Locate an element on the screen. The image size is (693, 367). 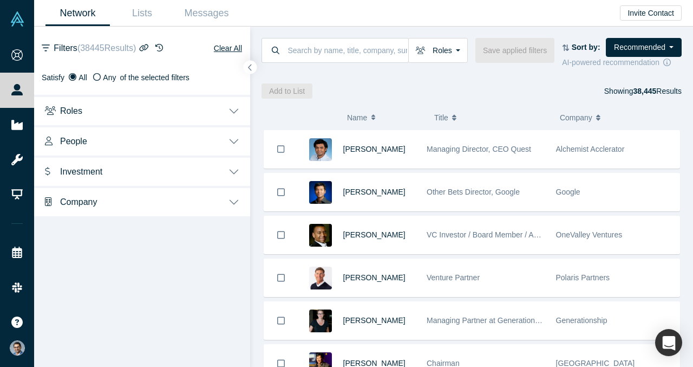
a: Messages is located at coordinates (206, 13).